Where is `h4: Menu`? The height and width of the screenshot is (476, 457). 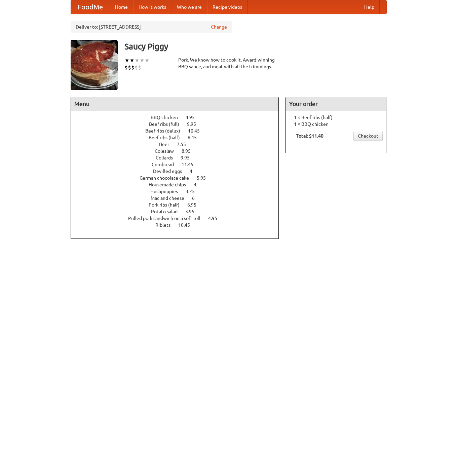
h4: Menu is located at coordinates (175, 104).